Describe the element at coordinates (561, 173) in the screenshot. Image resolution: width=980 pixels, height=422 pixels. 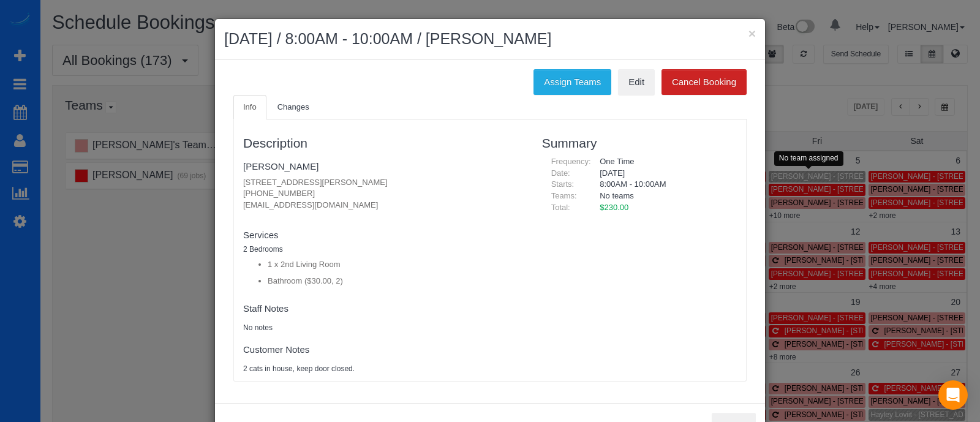
I see `span: Date:` at that location.